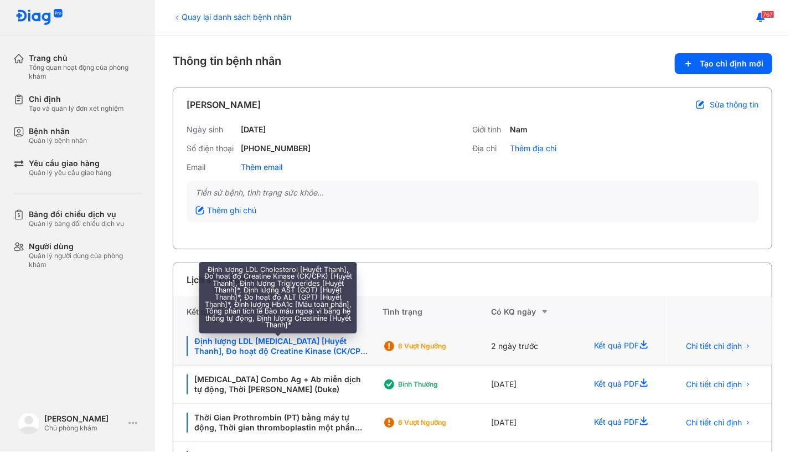 The width and height of the screenshot is (790, 452). What do you see at coordinates (489, 130) in the screenshot?
I see `div: Giới tính` at bounding box center [489, 130].